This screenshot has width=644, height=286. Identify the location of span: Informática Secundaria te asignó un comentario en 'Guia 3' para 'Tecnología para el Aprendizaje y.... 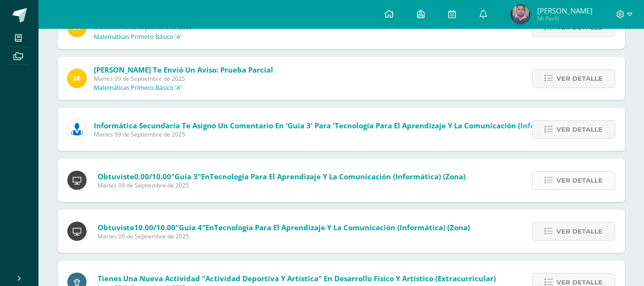
(331, 126).